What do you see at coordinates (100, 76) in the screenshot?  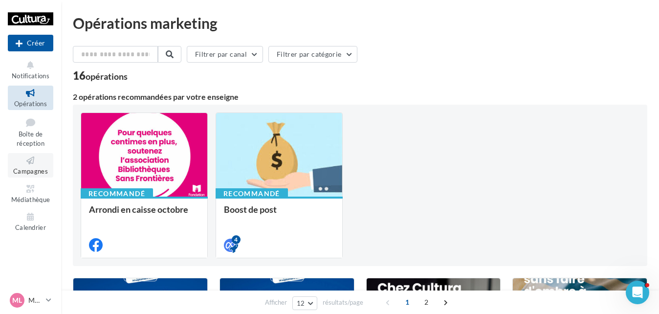 I see `div: 16` at bounding box center [100, 76].